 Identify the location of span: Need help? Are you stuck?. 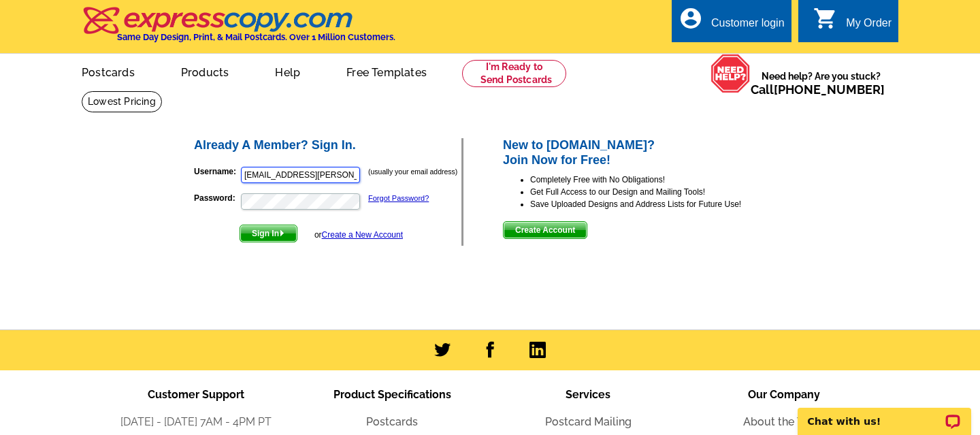
(820, 83).